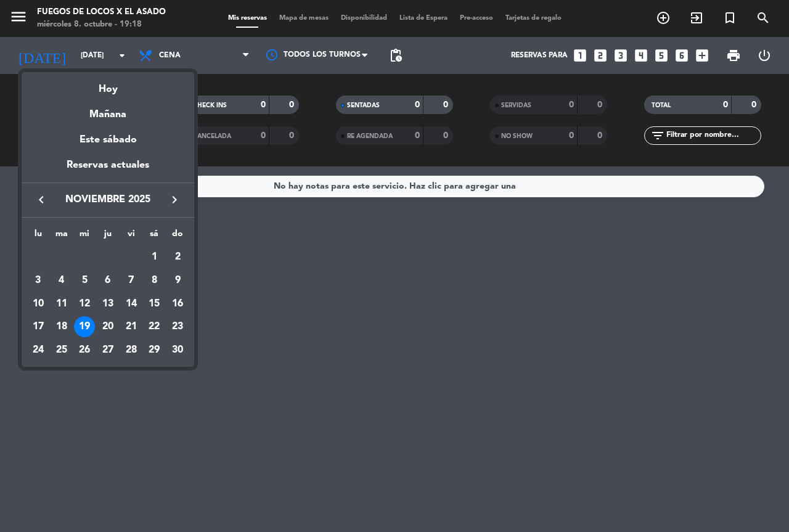  Describe the element at coordinates (154, 237) in the screenshot. I see `th: sábado` at that location.